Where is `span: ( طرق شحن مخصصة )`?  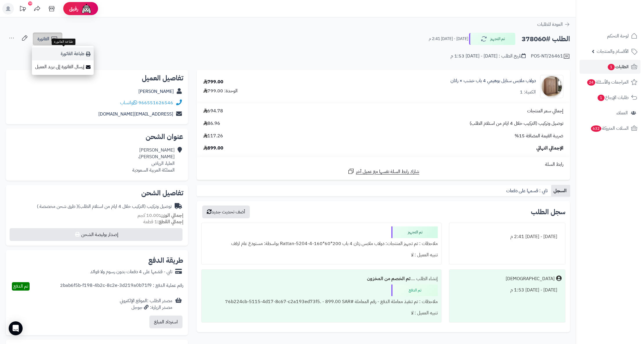
span: ( طرق شحن مخصصة ) is located at coordinates (58, 206).